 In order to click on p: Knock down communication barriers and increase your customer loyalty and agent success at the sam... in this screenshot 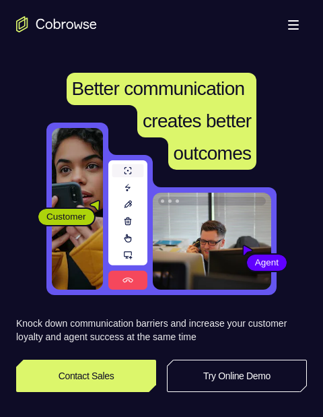, I will do `click(162, 330)`.